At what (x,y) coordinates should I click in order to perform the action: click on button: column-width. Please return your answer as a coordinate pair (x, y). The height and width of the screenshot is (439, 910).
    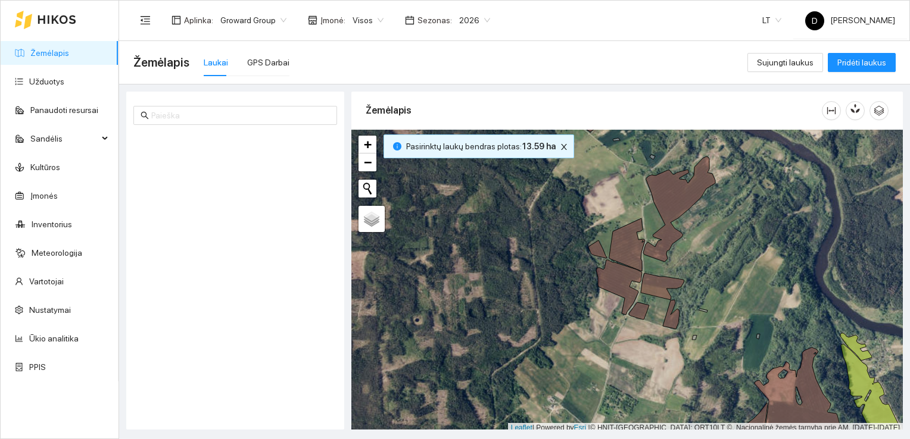
    Looking at the image, I should click on (831, 111).